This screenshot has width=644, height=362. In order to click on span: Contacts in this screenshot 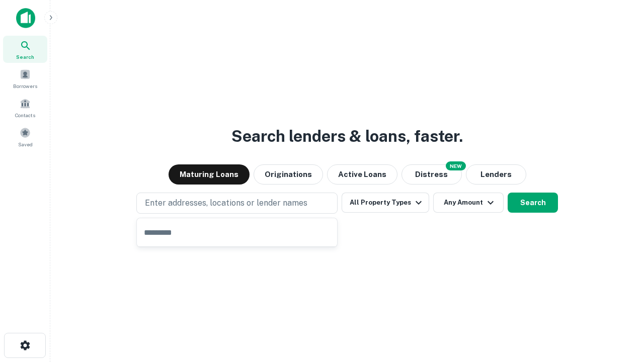, I will do `click(25, 115)`.